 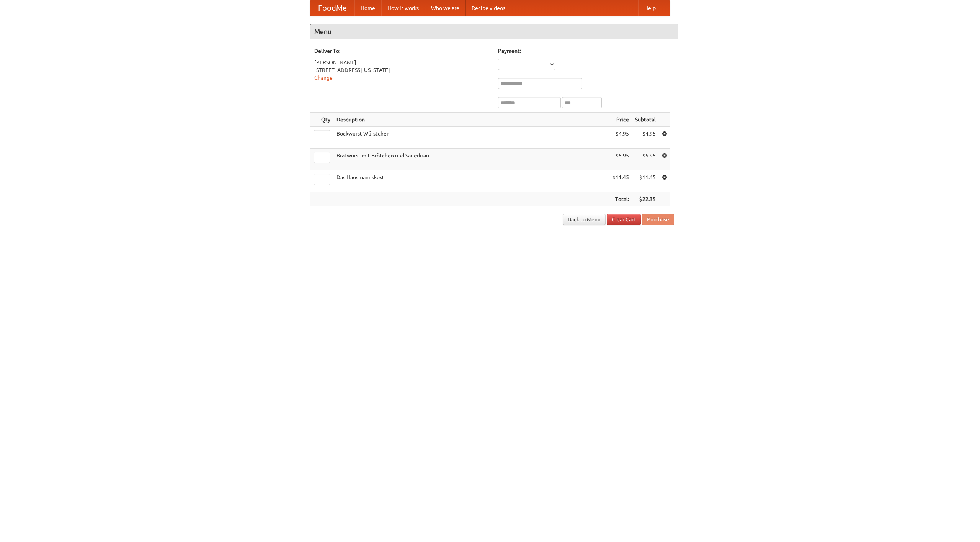 I want to click on h4: Menu, so click(x=495, y=32).